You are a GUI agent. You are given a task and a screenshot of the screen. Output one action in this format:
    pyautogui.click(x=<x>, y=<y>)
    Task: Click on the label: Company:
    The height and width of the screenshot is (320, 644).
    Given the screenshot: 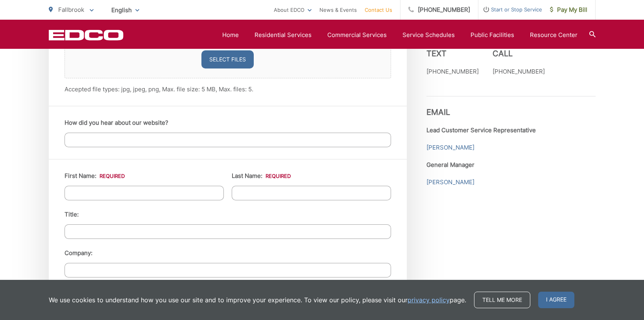 What is the action you would take?
    pyautogui.click(x=78, y=253)
    